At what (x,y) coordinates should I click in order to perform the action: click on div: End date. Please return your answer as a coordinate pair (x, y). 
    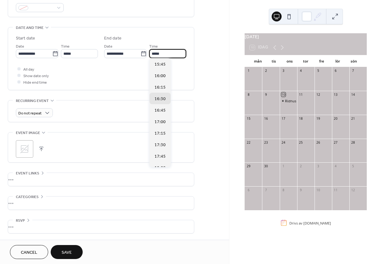
    Looking at the image, I should click on (113, 38).